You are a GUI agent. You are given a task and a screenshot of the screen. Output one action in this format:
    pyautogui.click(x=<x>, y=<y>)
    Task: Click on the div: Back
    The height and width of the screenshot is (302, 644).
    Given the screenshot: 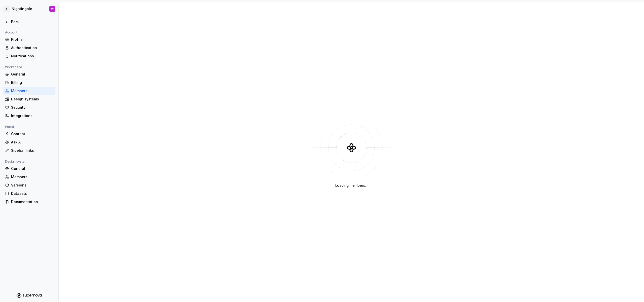 What is the action you would take?
    pyautogui.click(x=32, y=22)
    